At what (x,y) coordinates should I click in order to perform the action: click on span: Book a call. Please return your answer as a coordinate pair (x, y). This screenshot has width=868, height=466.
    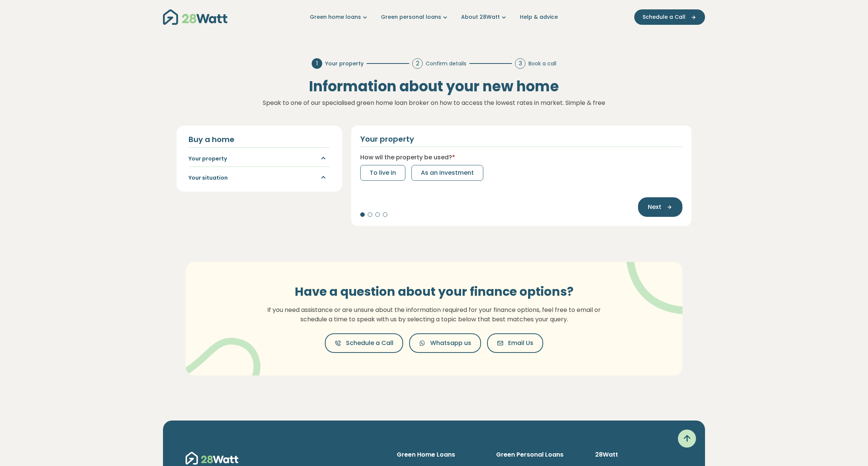
    Looking at the image, I should click on (542, 64).